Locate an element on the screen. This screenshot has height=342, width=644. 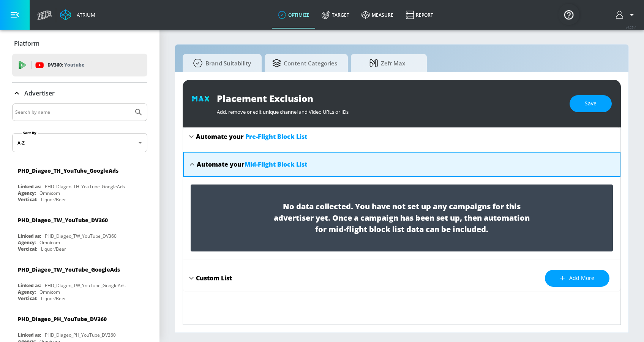
a: Target is located at coordinates (335, 15).